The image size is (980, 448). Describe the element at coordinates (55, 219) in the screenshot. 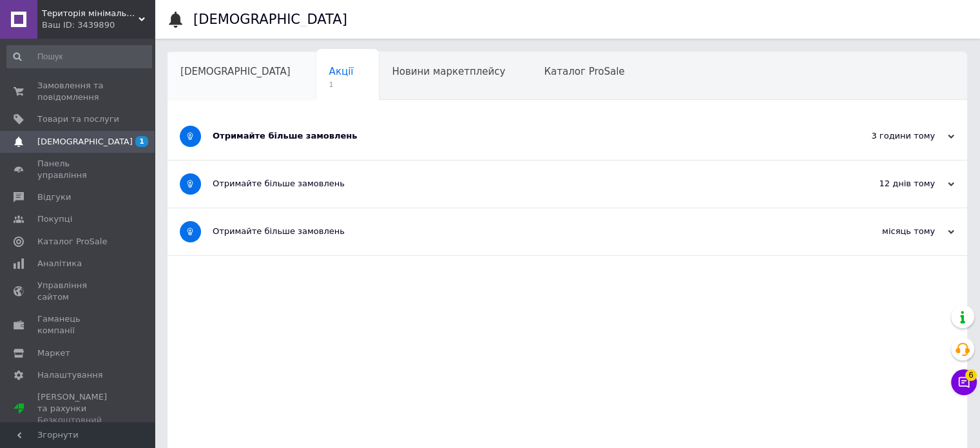

I see `span: Покупці` at that location.